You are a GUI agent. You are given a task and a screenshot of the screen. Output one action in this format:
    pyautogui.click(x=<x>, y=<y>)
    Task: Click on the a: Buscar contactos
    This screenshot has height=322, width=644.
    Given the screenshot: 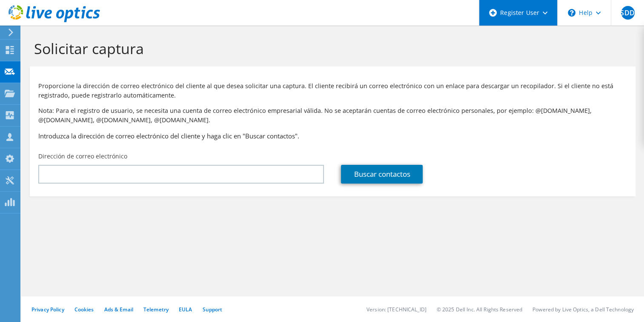 What is the action you would take?
    pyautogui.click(x=382, y=174)
    